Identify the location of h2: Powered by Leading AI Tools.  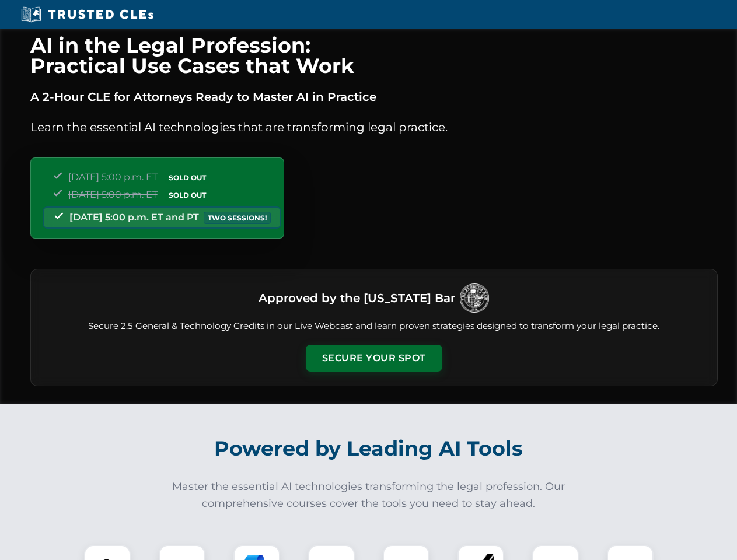
(369, 449).